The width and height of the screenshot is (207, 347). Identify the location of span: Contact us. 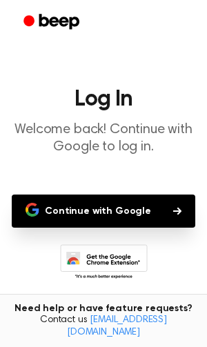
(104, 326).